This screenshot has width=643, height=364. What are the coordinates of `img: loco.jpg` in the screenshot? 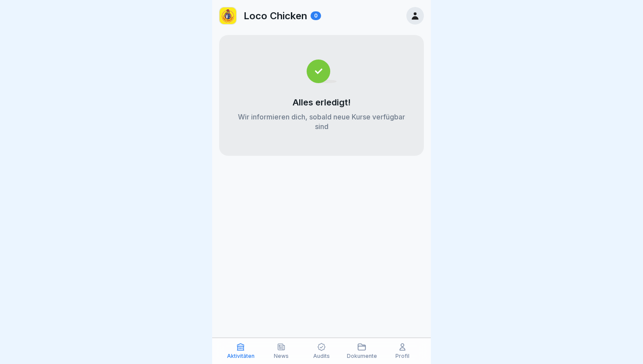 It's located at (228, 16).